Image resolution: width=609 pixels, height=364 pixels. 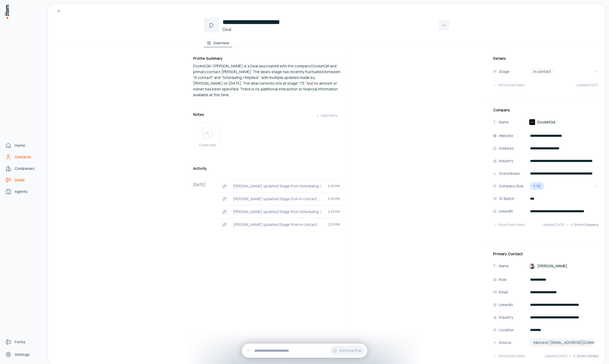 I want to click on p: Stage, so click(x=504, y=72).